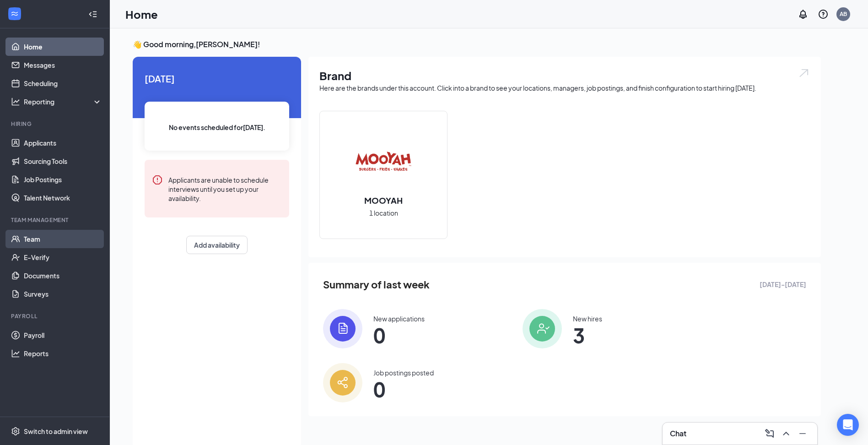 The width and height of the screenshot is (868, 445). What do you see at coordinates (158, 180) in the screenshot?
I see `svg: Error` at bounding box center [158, 180].